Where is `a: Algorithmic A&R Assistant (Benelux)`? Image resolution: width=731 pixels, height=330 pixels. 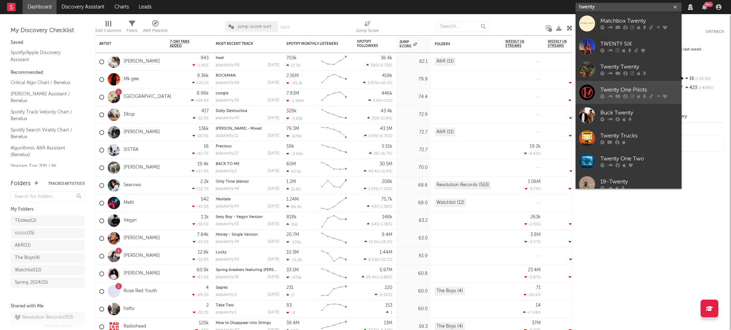
a: Algorithmic A&R Assistant (Benelux) is located at coordinates (44, 151).